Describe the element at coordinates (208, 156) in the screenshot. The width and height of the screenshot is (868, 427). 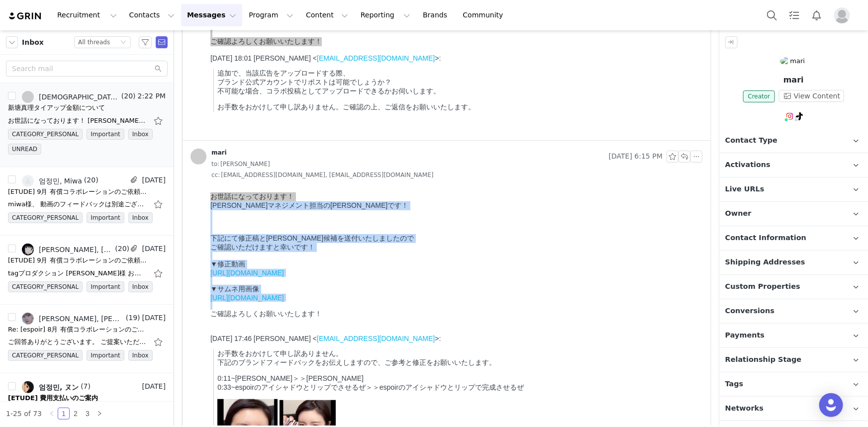
I see `a: mari` at that location.